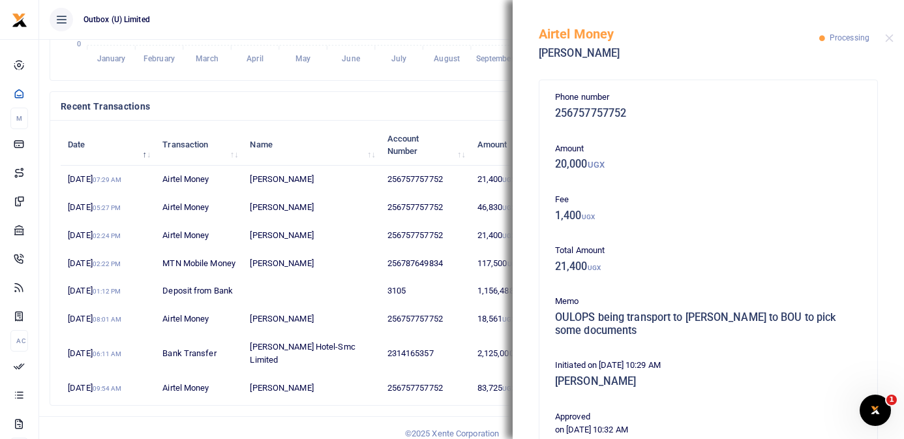 The width and height of the screenshot is (904, 439). What do you see at coordinates (708, 250) in the screenshot?
I see `p: Total Amount` at bounding box center [708, 250].